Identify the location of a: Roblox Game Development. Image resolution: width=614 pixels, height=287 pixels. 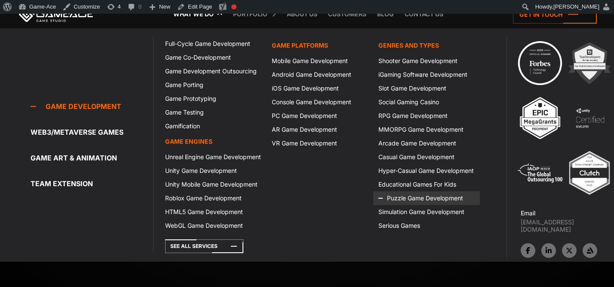
(213, 199).